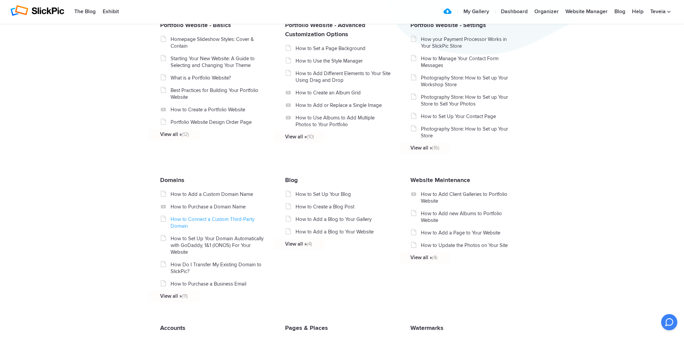 The width and height of the screenshot is (684, 337). What do you see at coordinates (218, 222) in the screenshot?
I see `a: How to Connect a Custom Third-Party Domain` at bounding box center [218, 222].